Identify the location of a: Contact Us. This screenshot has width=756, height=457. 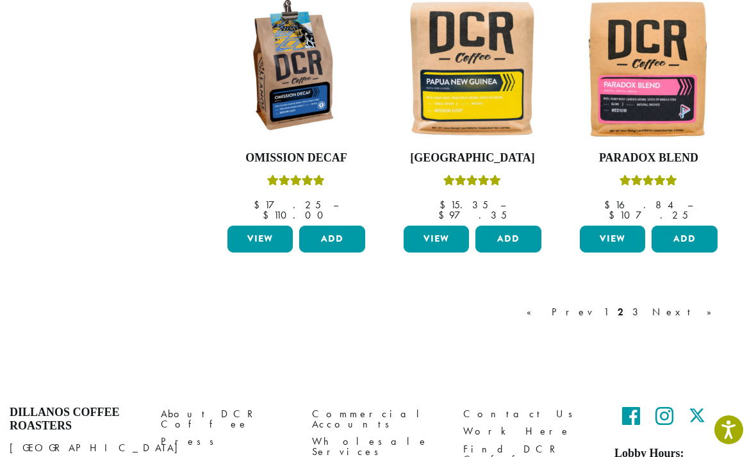
(529, 414).